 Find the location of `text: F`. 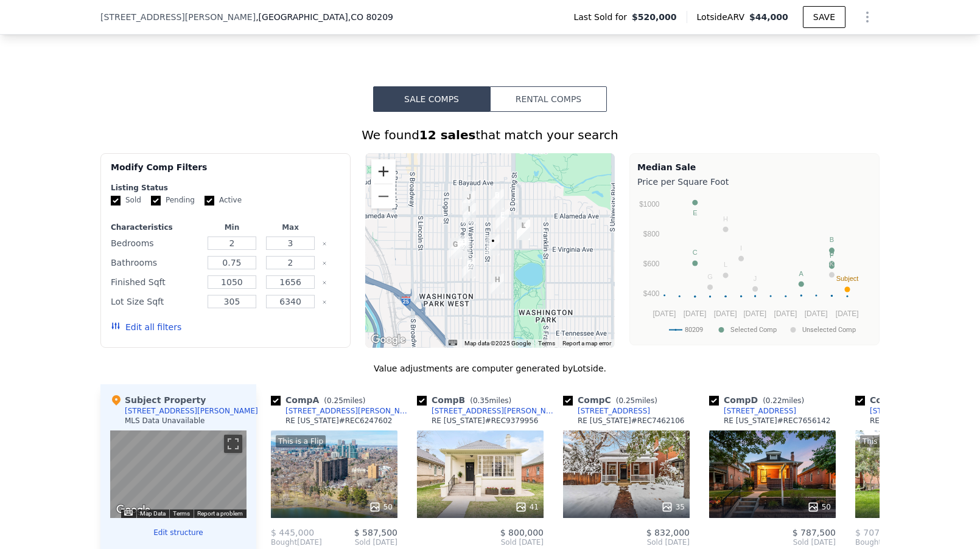

text: F is located at coordinates (831, 256).